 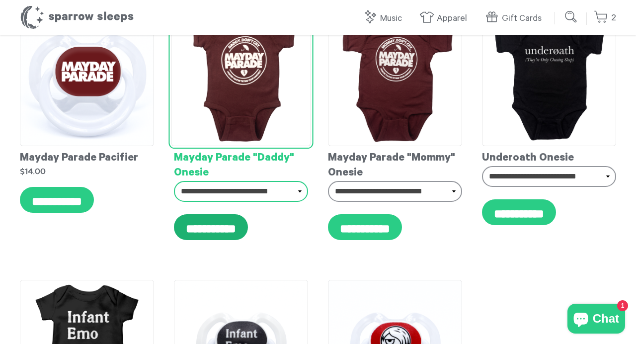 I want to click on a: Apparel, so click(x=445, y=18).